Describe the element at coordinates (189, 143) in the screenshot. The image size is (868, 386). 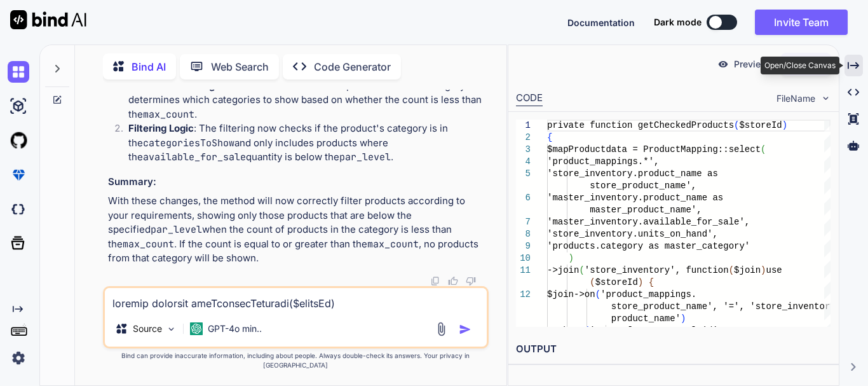
I see `code: categoriesToShow` at that location.